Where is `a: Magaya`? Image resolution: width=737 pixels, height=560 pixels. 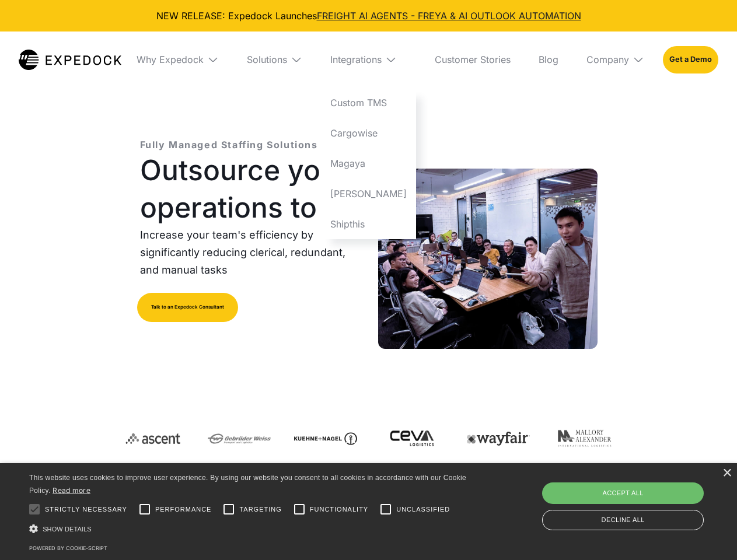 a: Magaya is located at coordinates (368, 163).